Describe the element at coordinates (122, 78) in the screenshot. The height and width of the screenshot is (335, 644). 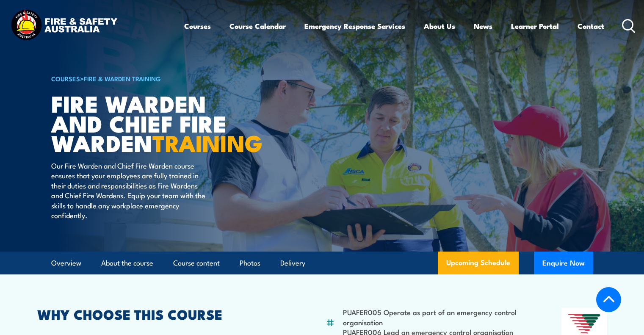
I see `a: Fire & Warden Training` at that location.